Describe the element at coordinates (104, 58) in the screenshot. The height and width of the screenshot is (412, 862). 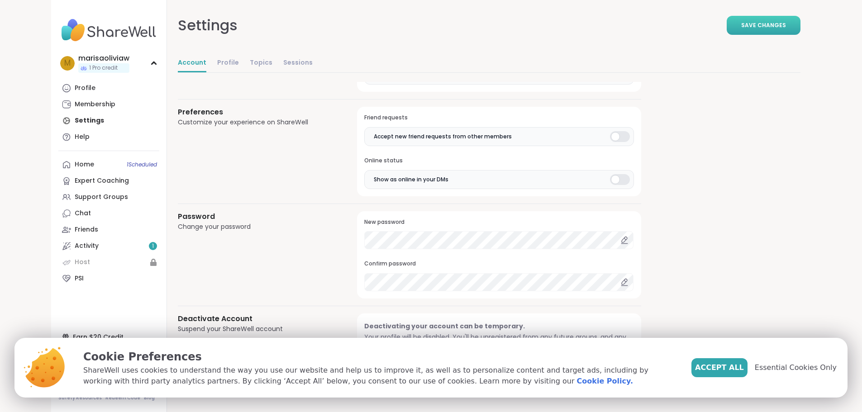
I see `div: marisaoliviaw` at that location.